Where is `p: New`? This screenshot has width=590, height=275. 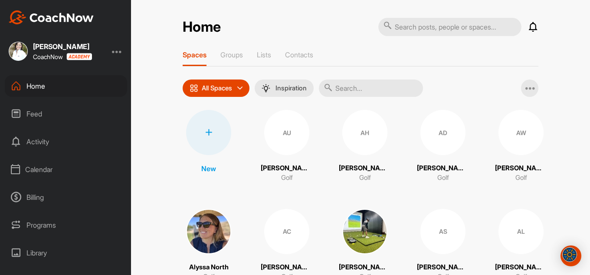
p: New is located at coordinates (209, 168).